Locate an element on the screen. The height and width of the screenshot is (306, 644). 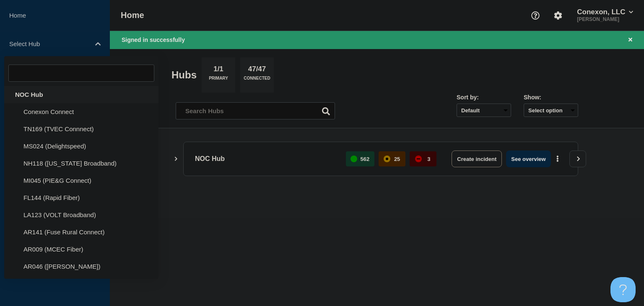
button: More actions is located at coordinates (558, 159).